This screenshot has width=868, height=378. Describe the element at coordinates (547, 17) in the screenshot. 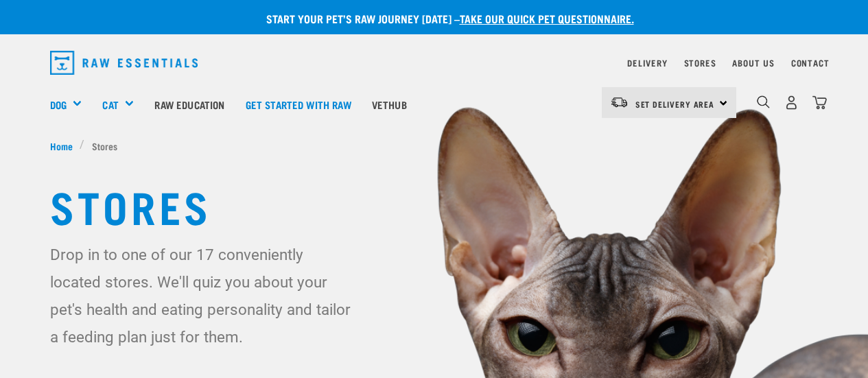

I see `a: take our quick pet questionnaire.` at that location.